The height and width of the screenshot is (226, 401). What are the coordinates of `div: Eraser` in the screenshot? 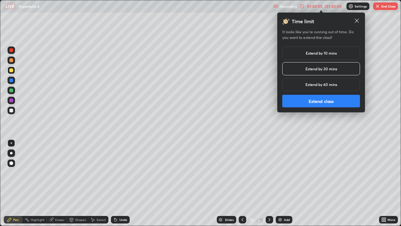 It's located at (60, 219).